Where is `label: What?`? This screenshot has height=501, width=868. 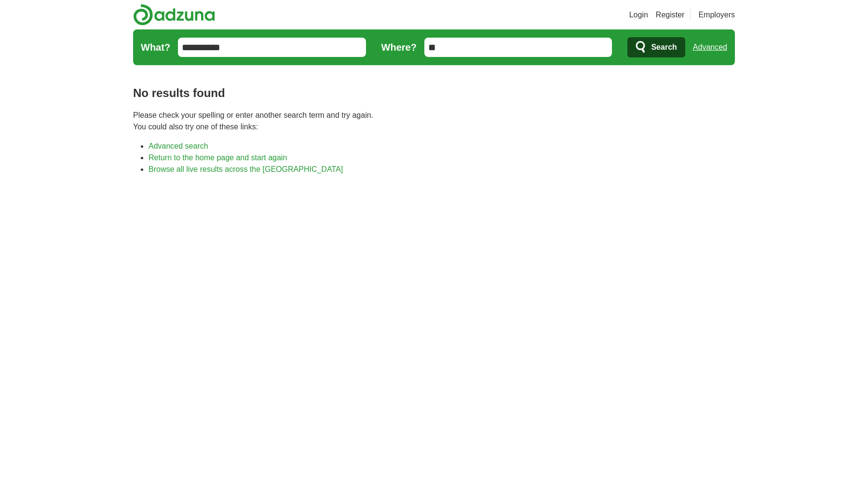 label: What? is located at coordinates (156, 47).